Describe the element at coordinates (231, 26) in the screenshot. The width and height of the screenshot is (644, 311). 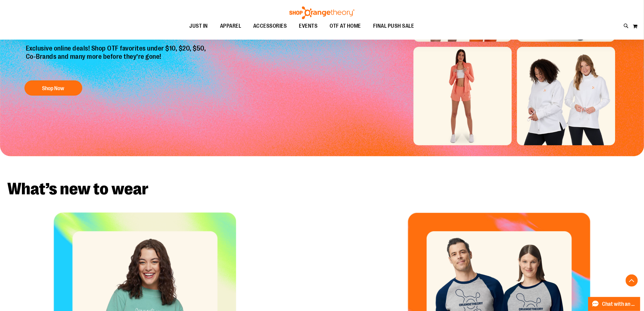
I see `a: APPAREL` at that location.